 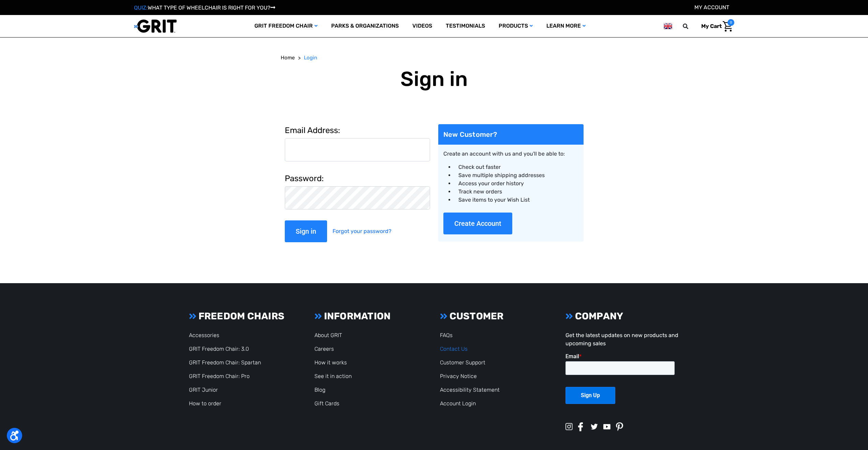 What do you see at coordinates (517, 183) in the screenshot?
I see `li: Access your order history` at bounding box center [517, 183].